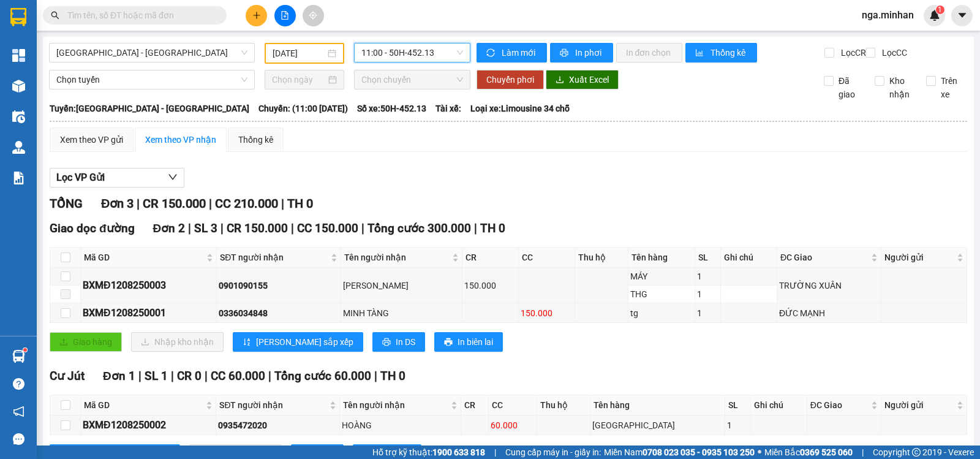  Describe the element at coordinates (961, 15) in the screenshot. I see `button: caret-down` at that location.